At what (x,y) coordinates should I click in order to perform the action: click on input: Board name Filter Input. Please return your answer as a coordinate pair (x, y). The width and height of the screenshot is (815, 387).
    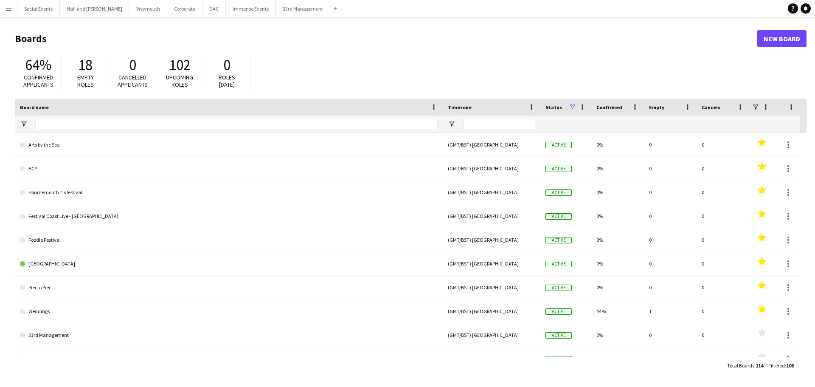
    Looking at the image, I should click on (237, 124).